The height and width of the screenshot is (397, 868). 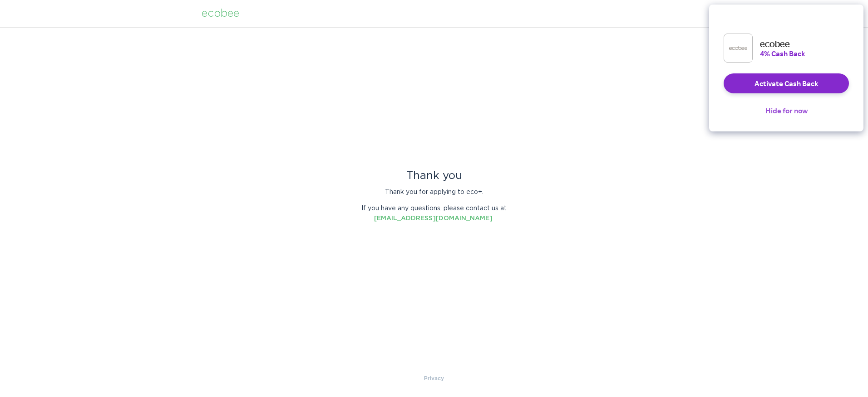 I want to click on div: Thank you, so click(x=434, y=176).